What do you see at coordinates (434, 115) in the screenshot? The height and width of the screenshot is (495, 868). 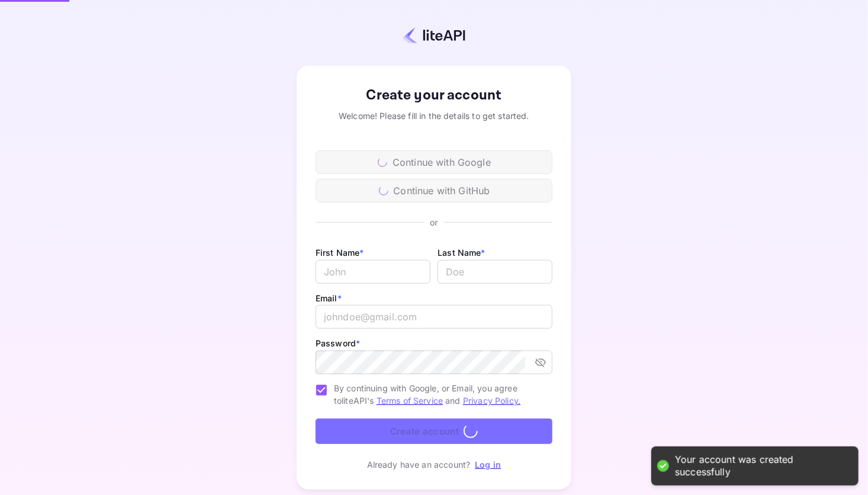 I see `div: Welcome! Please fill in the details to get started.` at bounding box center [434, 115].